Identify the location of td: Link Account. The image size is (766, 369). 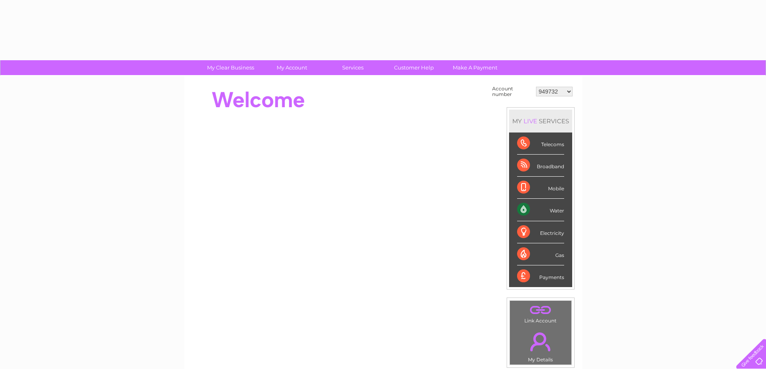
(540, 313).